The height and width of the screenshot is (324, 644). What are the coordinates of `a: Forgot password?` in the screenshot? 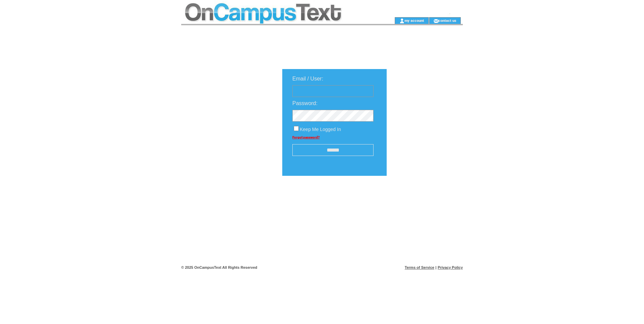 It's located at (306, 137).